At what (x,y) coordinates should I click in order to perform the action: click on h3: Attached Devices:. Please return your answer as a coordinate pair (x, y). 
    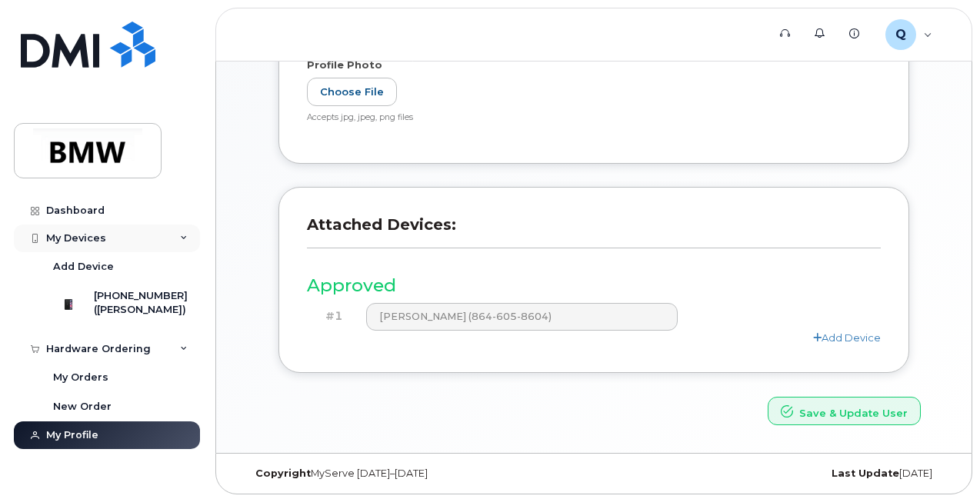
    Looking at the image, I should click on (594, 232).